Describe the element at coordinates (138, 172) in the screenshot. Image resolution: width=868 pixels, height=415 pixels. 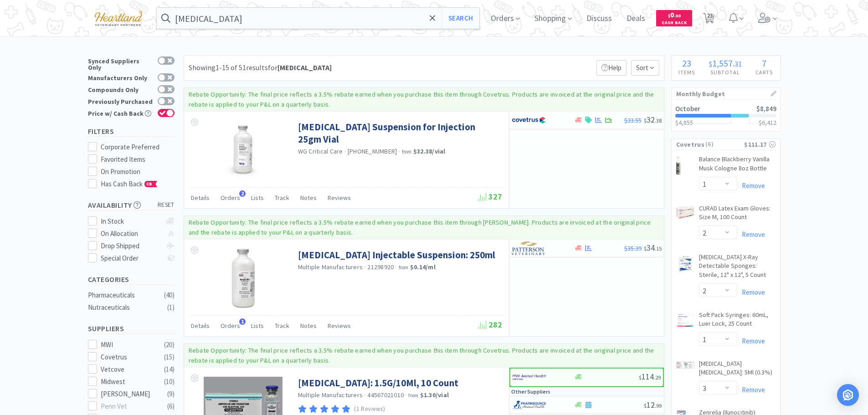
I see `div: On Promotion` at that location.